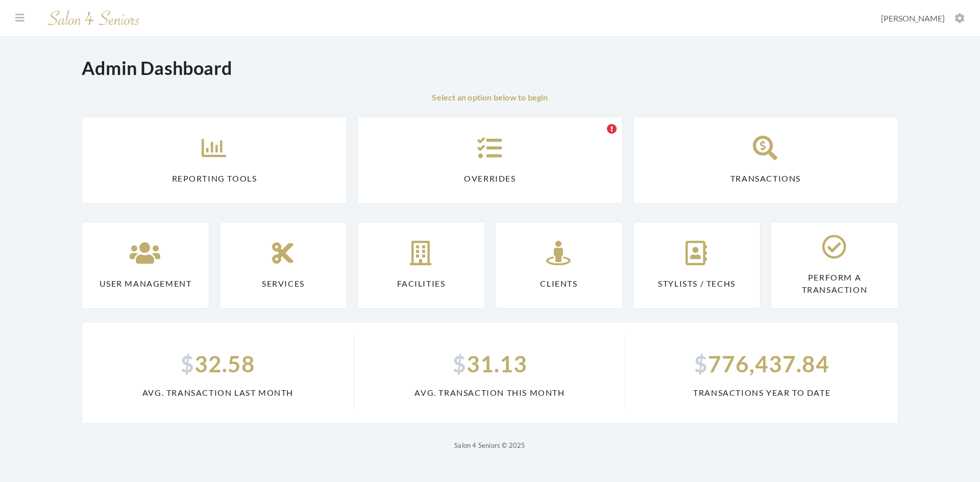 The width and height of the screenshot is (980, 482). What do you see at coordinates (421, 265) in the screenshot?
I see `a: Facilities` at bounding box center [421, 265].